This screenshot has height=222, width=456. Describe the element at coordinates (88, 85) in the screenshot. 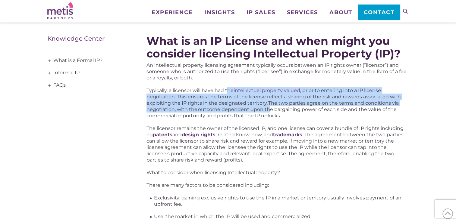

I see `a: FAQs` at that location.